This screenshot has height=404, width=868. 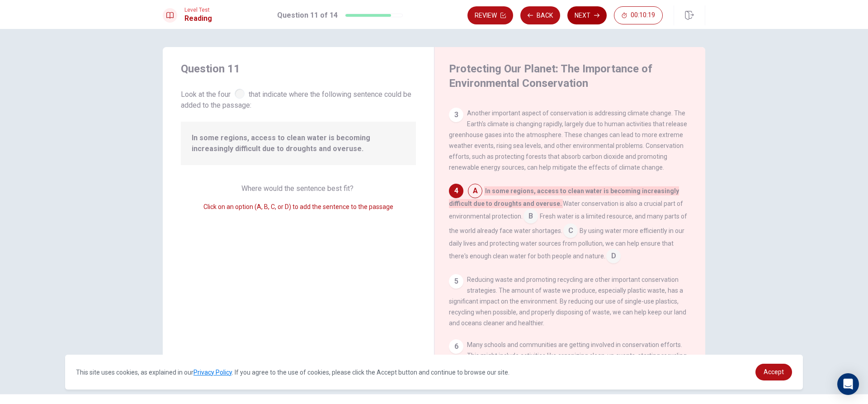 What do you see at coordinates (566, 210) in the screenshot?
I see `span: Water conservation is also a crucial part of environmental protection.` at bounding box center [566, 210].